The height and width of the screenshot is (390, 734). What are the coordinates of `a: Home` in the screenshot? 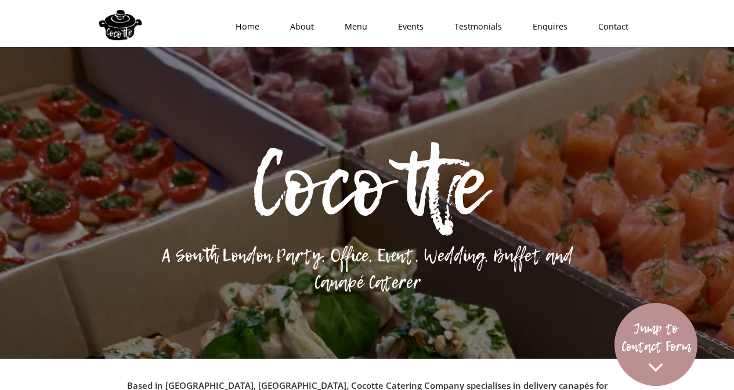 It's located at (244, 27).